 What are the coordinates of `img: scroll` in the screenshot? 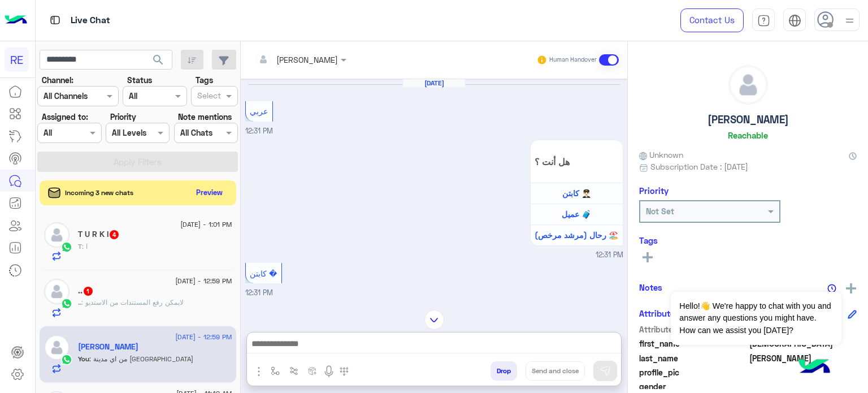 It's located at (434, 319).